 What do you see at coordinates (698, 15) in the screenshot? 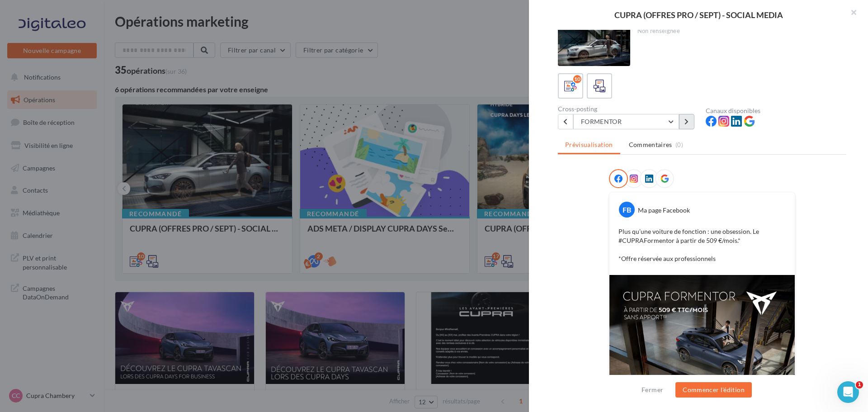
I see `div: CUPRA (OFFRES PRO / SEPT) - SOCIAL MEDIA` at bounding box center [698, 15].